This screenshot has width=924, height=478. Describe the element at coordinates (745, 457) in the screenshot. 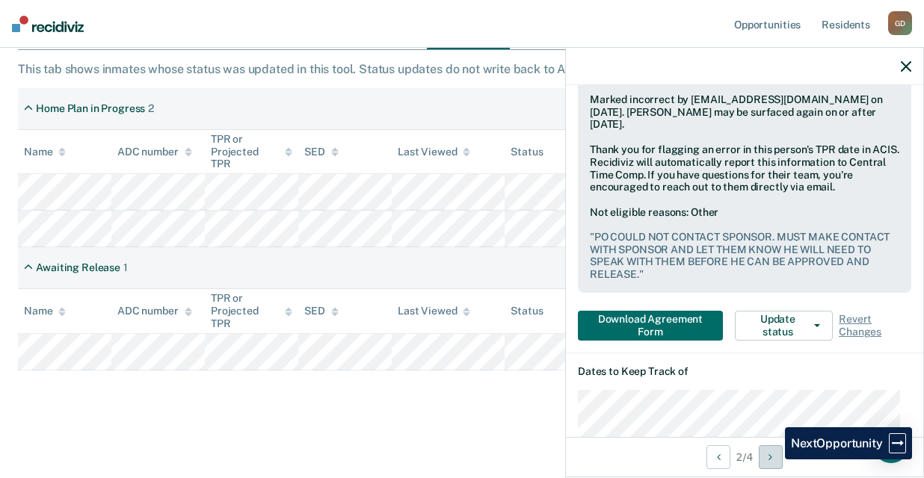

I see `div: 2 / 4` at that location.